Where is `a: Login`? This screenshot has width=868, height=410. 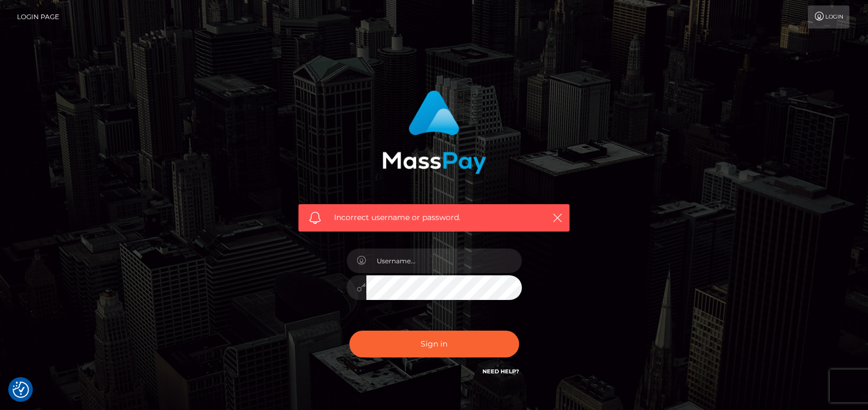
a: Login is located at coordinates (828, 17).